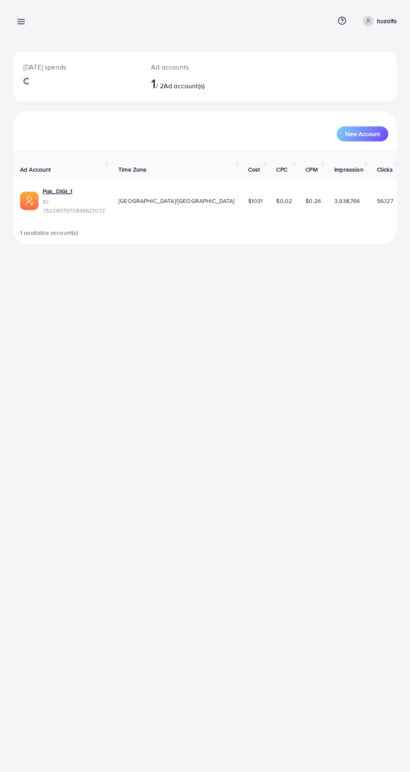  I want to click on span: Ad account(s), so click(184, 86).